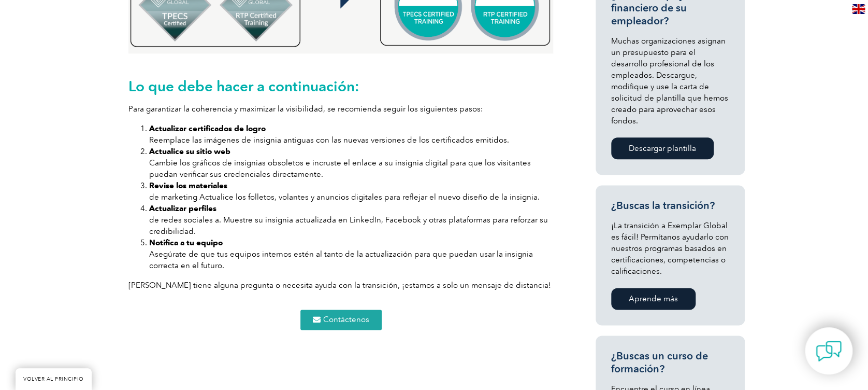 Image resolution: width=868 pixels, height=390 pixels. Describe the element at coordinates (858, 9) in the screenshot. I see `img: en` at that location.